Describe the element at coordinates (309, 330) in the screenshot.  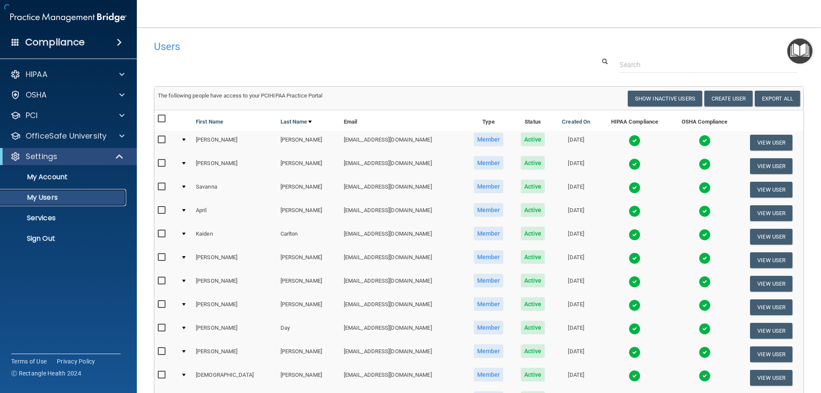
I see `td: Day` at that location.